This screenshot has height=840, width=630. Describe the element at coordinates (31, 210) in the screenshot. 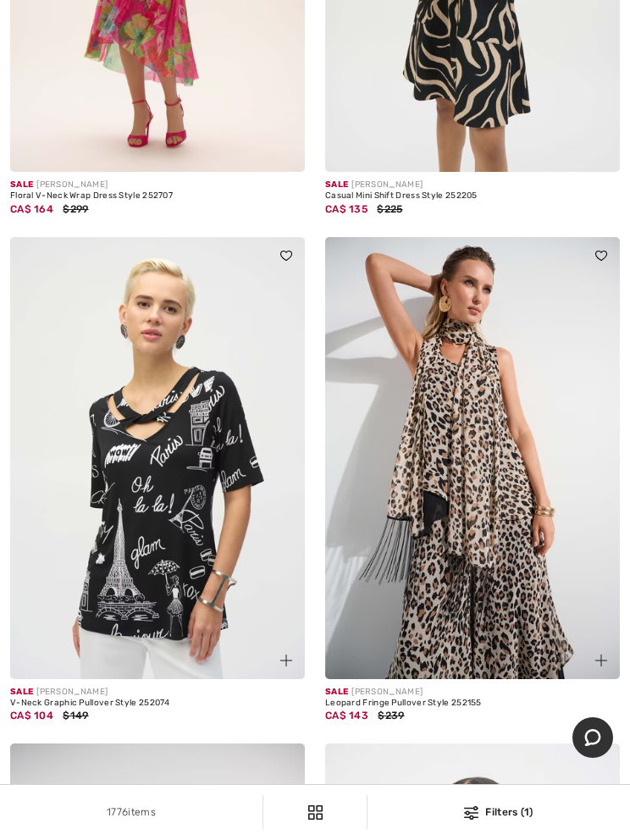

I see `span: CA$ 164` at that location.